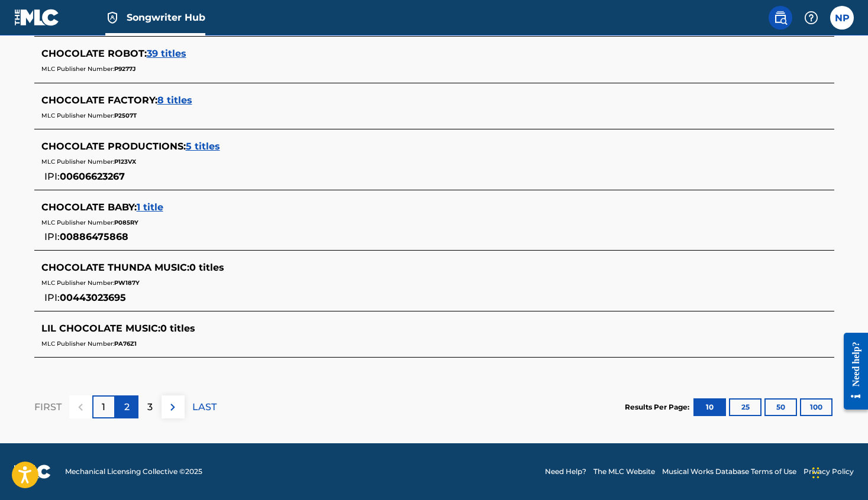 The width and height of the screenshot is (868, 500). I want to click on span: Mechanical Licensing Collective © 2025, so click(133, 472).